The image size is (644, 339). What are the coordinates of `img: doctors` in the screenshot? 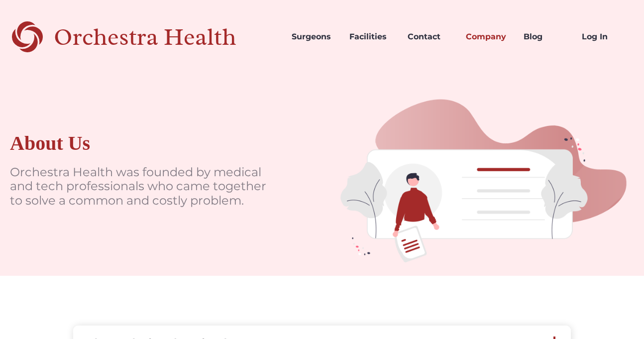 It's located at (483, 174).